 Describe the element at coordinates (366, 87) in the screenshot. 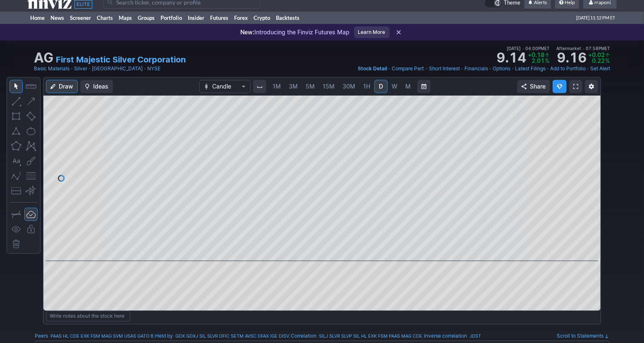

I see `a: 1H` at that location.